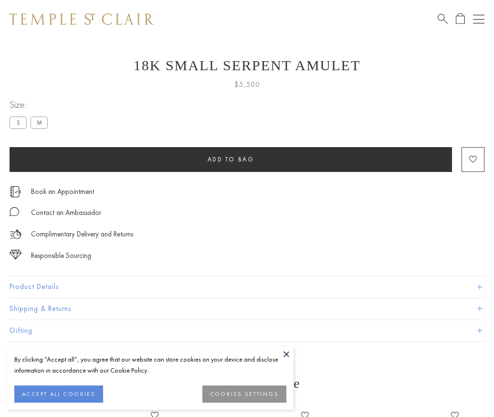 Image resolution: width=494 pixels, height=417 pixels. Describe the element at coordinates (63, 192) in the screenshot. I see `a: Book an Appointment` at that location.